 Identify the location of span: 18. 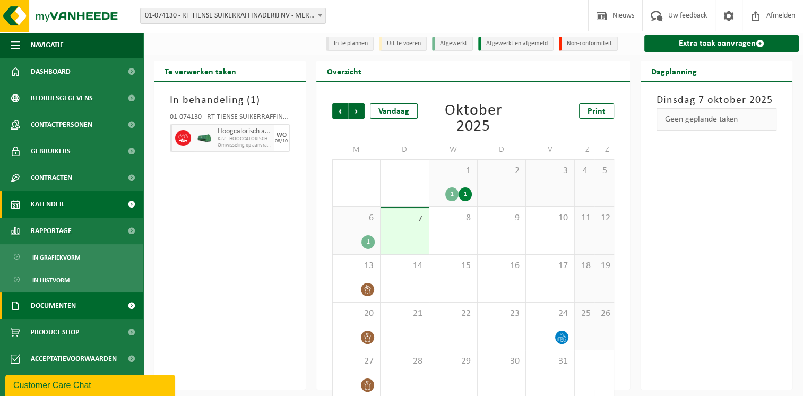
(584, 266).